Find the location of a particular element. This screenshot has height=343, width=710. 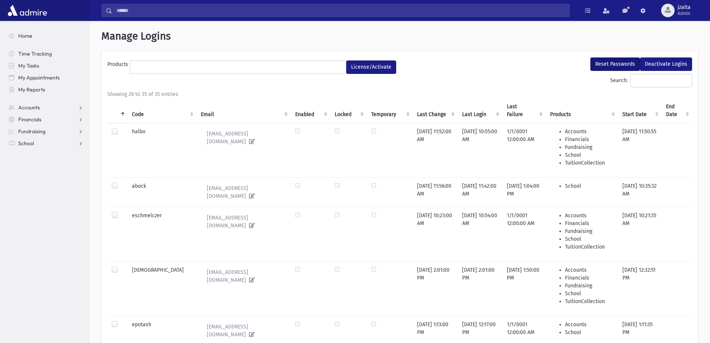

a: Accounts is located at coordinates (46, 107).